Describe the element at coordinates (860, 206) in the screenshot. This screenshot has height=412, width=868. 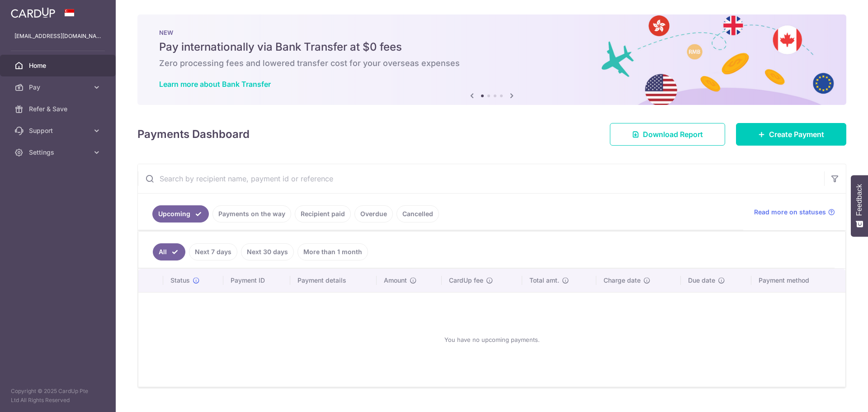
I see `button: Feedback - Show survey` at that location.